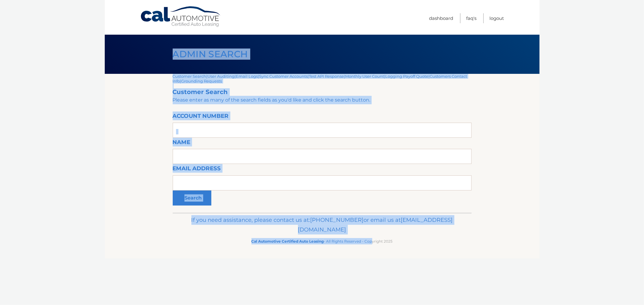 The width and height of the screenshot is (644, 305). What do you see at coordinates (326, 77) in the screenshot?
I see `a: Test API Response` at bounding box center [326, 77].